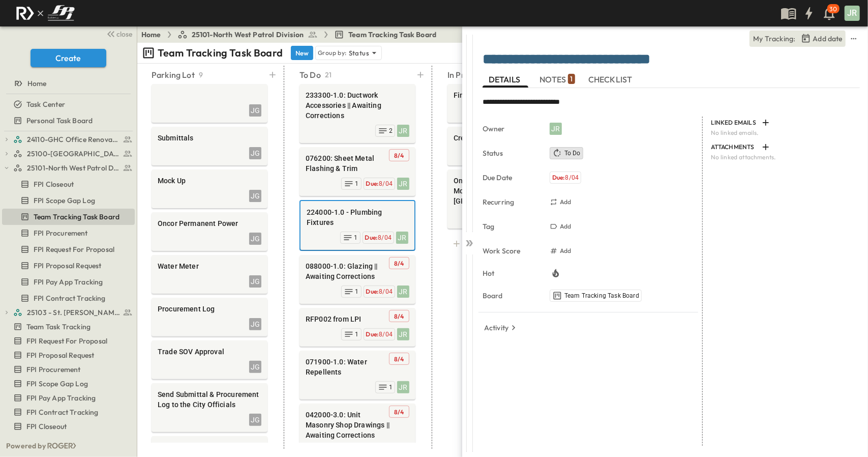  What do you see at coordinates (573, 153) in the screenshot?
I see `span: To Do` at bounding box center [573, 153].